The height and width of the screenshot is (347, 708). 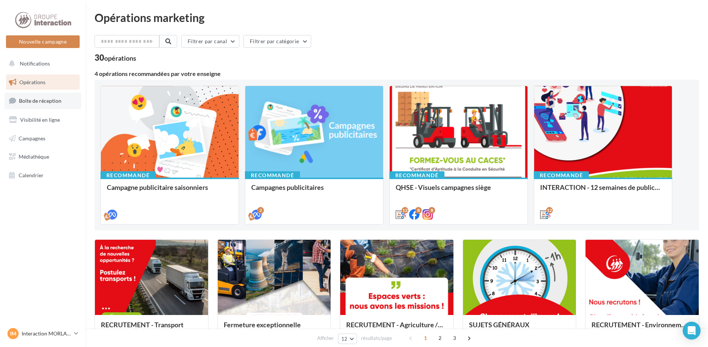 I want to click on span: résultats/page, so click(x=376, y=338).